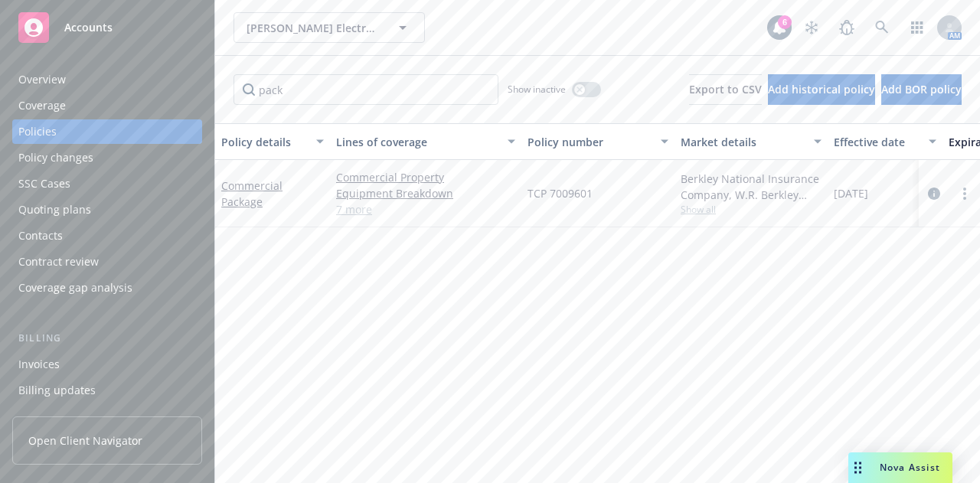 This screenshot has width=980, height=483. What do you see at coordinates (537, 89) in the screenshot?
I see `span: Show inactive` at bounding box center [537, 89].